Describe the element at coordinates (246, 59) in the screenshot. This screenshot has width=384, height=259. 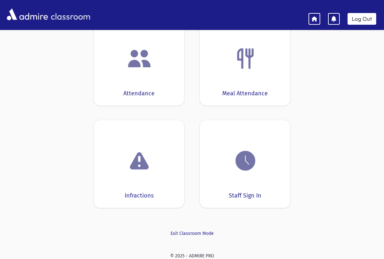
I see `img: Fork.png` at that location.